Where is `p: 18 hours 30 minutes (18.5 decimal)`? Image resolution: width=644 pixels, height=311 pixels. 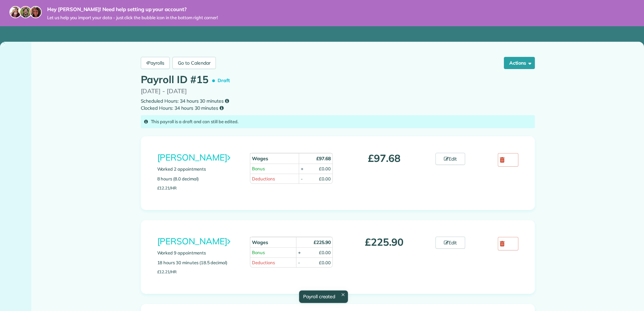 p: 18 hours 30 minutes (18.5 decimal) is located at coordinates (199, 263).